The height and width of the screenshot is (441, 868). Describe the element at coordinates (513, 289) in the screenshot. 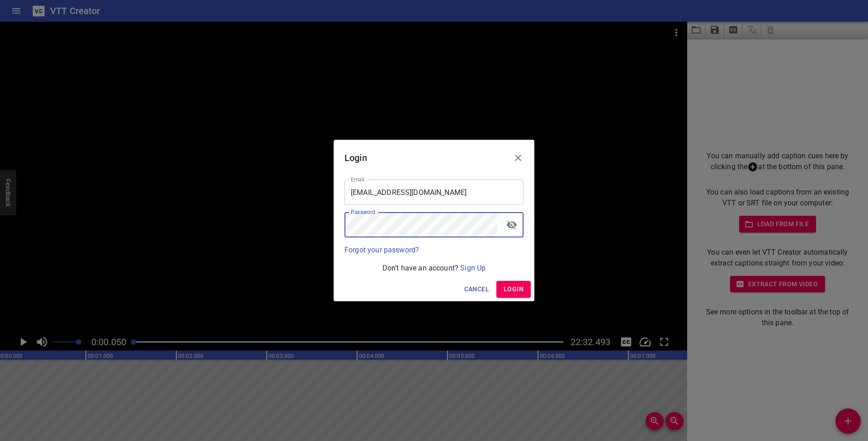

I see `button: Login` at that location.